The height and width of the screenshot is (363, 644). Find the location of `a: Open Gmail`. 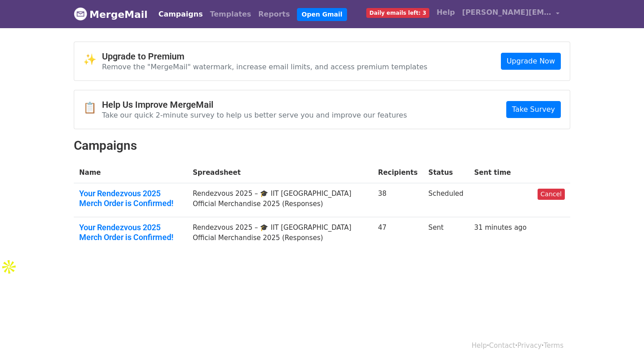

a: Open Gmail is located at coordinates (322, 14).